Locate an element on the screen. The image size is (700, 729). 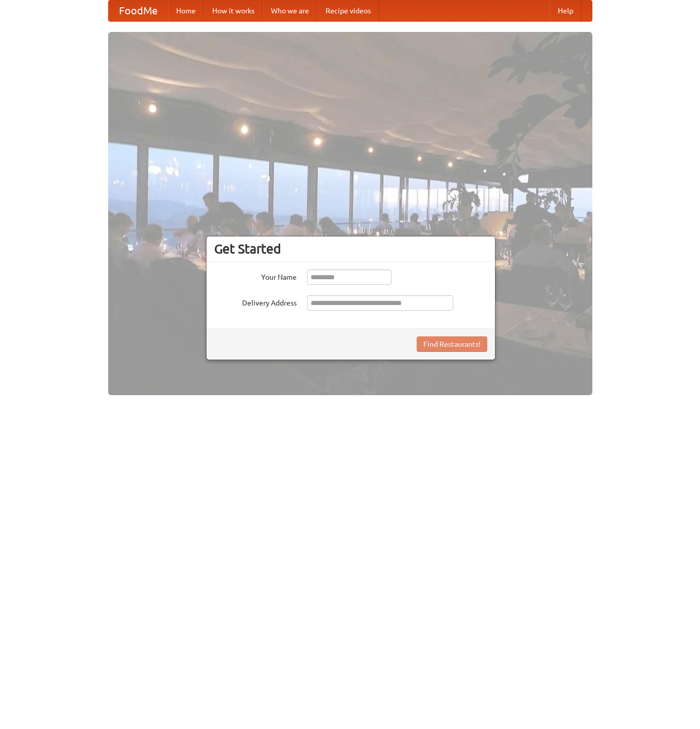
h3: Get Started is located at coordinates (351, 249).